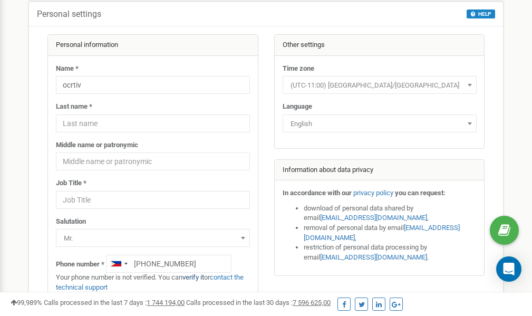 The image size is (532, 316). What do you see at coordinates (74, 106) in the screenshot?
I see `label: Last name *` at bounding box center [74, 106].